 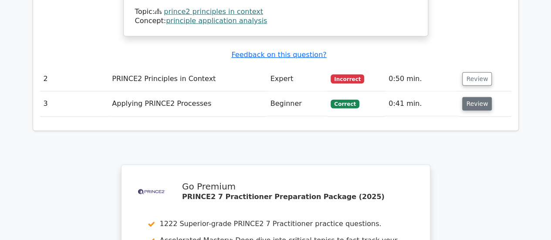 What do you see at coordinates (297, 104) in the screenshot?
I see `td: Beginner` at bounding box center [297, 104].